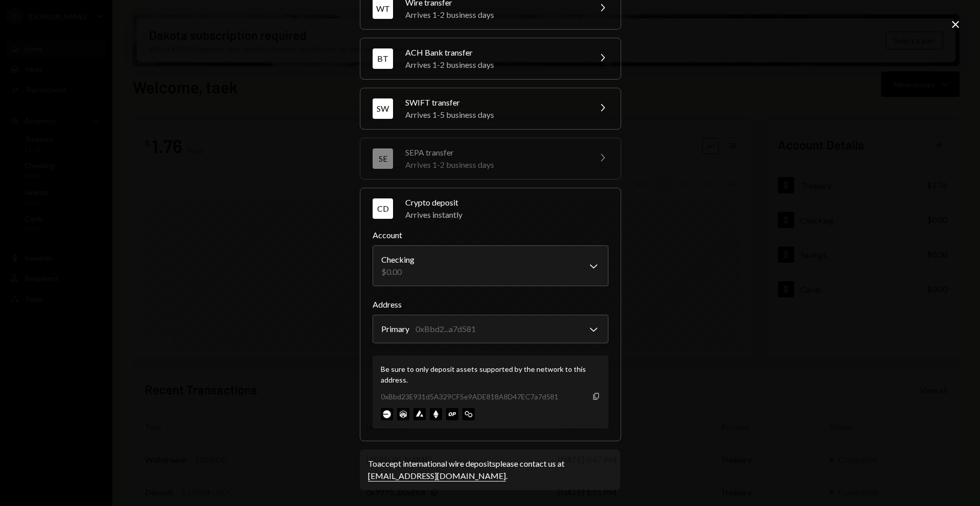  I want to click on button: SESEPA transferArrives 1-2 business days, so click(490, 159).